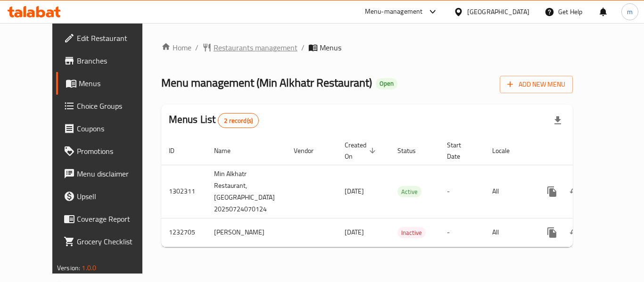 The image size is (644, 282). I want to click on td: 1232705, so click(184, 232).